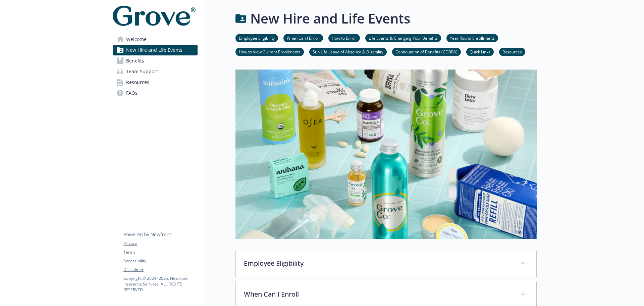 The image size is (644, 306). What do you see at coordinates (142, 72) in the screenshot?
I see `span: Team Support` at bounding box center [142, 72].